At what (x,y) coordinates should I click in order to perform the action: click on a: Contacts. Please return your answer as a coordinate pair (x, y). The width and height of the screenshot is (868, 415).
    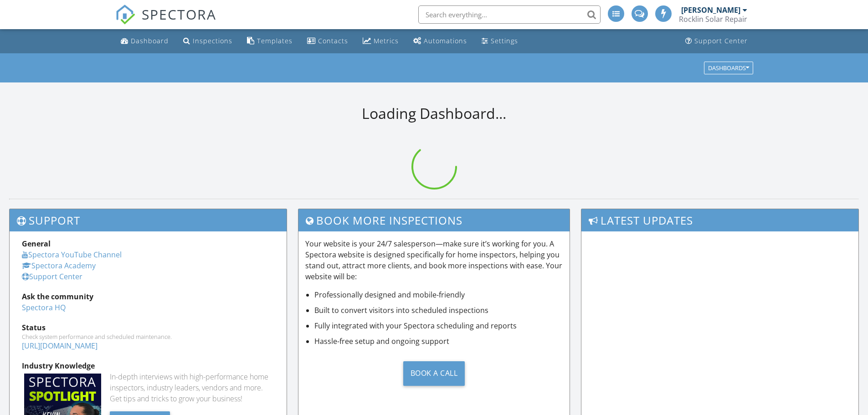
    Looking at the image, I should click on (327, 41).